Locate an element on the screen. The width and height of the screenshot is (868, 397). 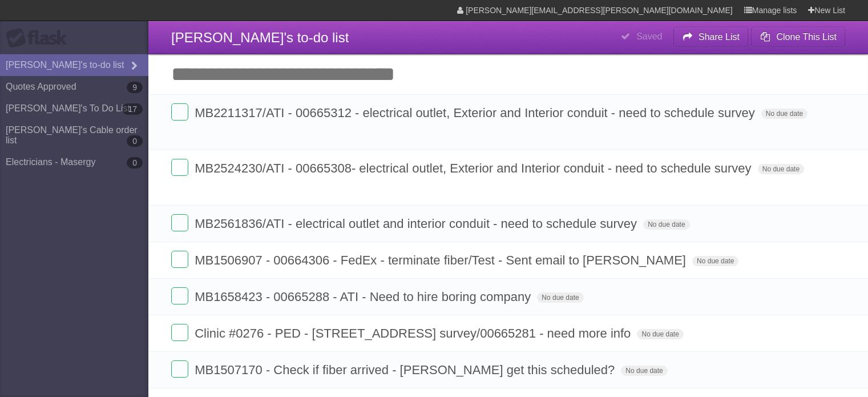
span: MB2211317/ATI - 00665312 - electrical outlet, Exterior and Interior conduit - need to schedule su... is located at coordinates (476, 112).